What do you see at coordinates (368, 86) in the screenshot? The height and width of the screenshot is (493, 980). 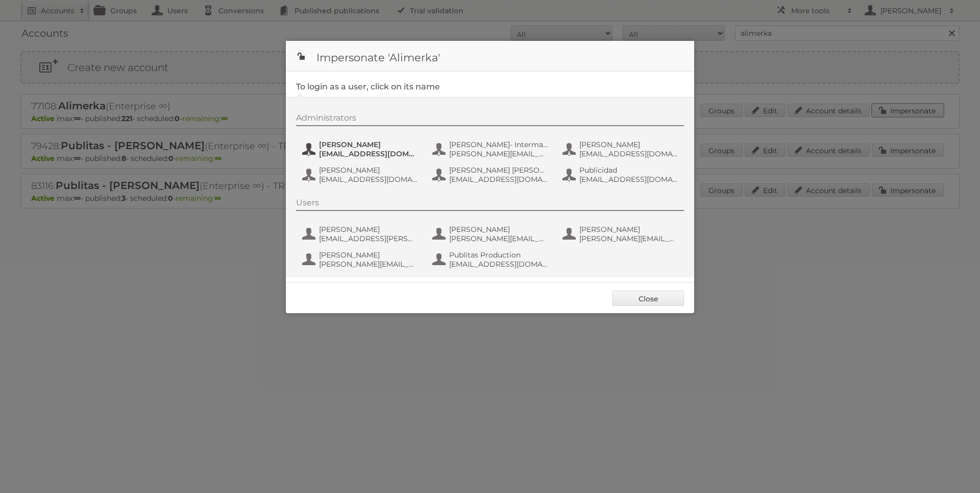 I see `legend: To login as a user, click on its name` at bounding box center [368, 86].